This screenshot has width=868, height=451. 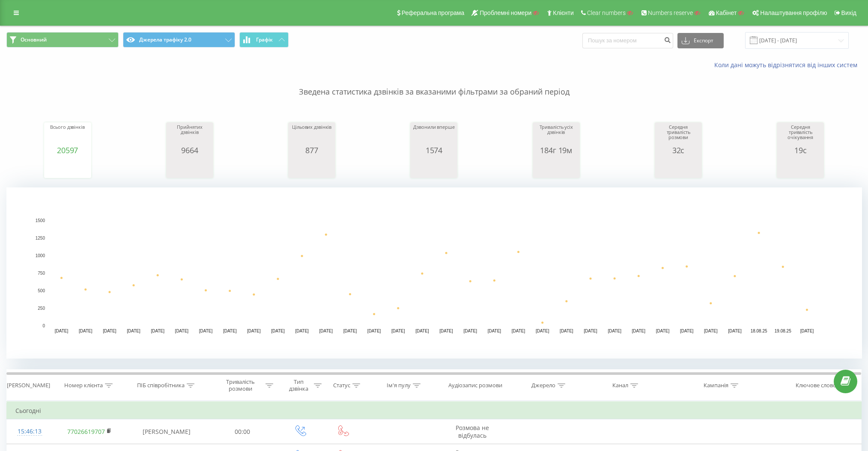 I want to click on span: Кабінет, so click(x=726, y=13).